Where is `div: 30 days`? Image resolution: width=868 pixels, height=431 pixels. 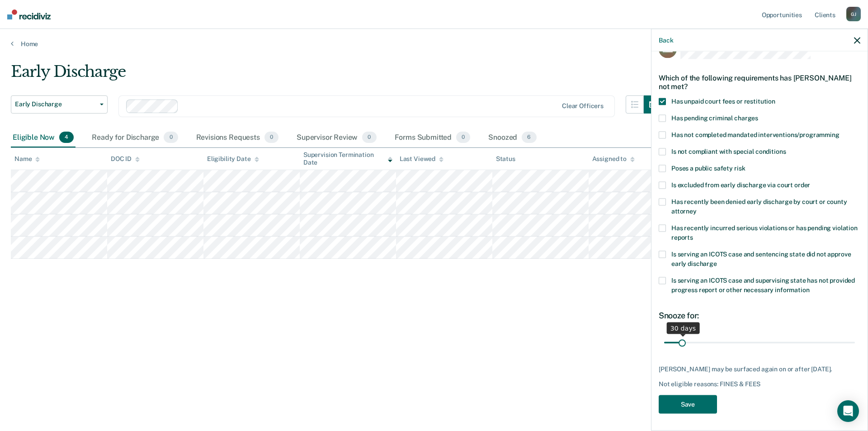 div: 30 days is located at coordinates (683, 328).